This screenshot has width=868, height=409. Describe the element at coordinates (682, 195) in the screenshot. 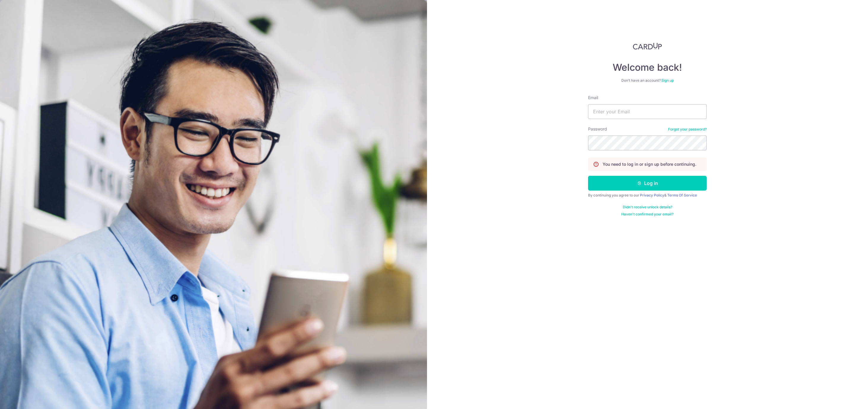

I see `a: Terms Of Service` at that location.